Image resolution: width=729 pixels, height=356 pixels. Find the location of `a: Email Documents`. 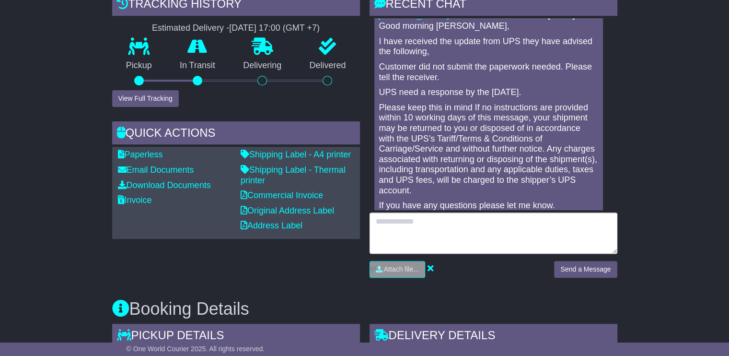

a: Email Documents is located at coordinates (156, 170).